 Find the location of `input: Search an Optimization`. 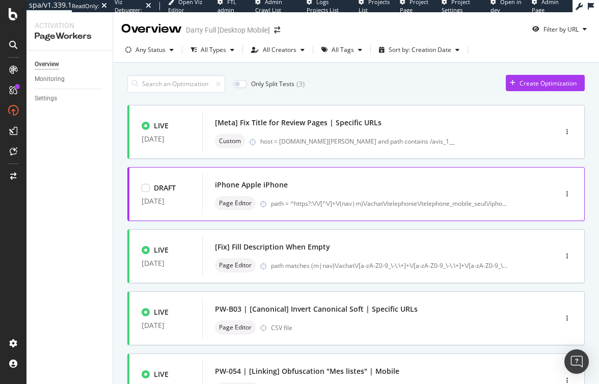

input: Search an Optimization is located at coordinates (176, 83).